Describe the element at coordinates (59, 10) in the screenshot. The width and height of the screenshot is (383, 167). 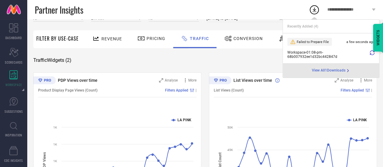
I see `span: Partner Insights` at that location.